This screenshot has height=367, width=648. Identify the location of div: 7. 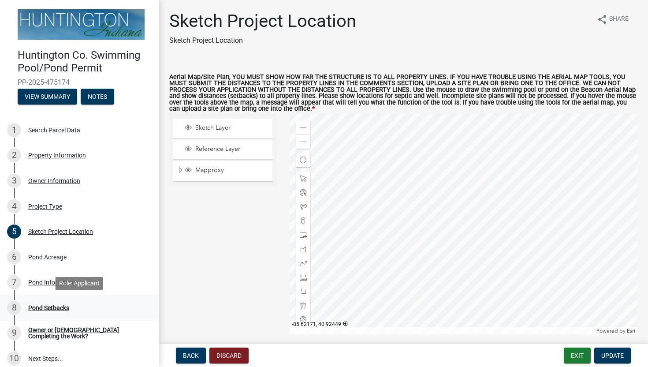
(14, 282).